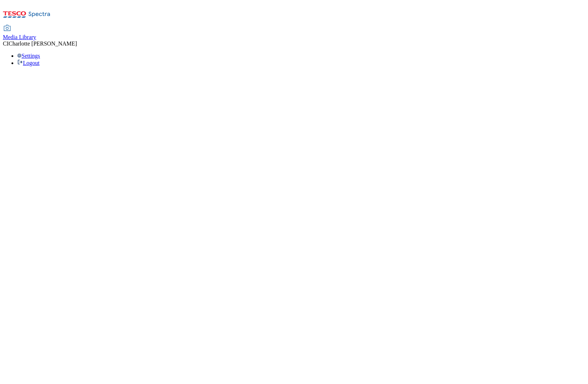  What do you see at coordinates (20, 37) in the screenshot?
I see `span: Media Library` at bounding box center [20, 37].